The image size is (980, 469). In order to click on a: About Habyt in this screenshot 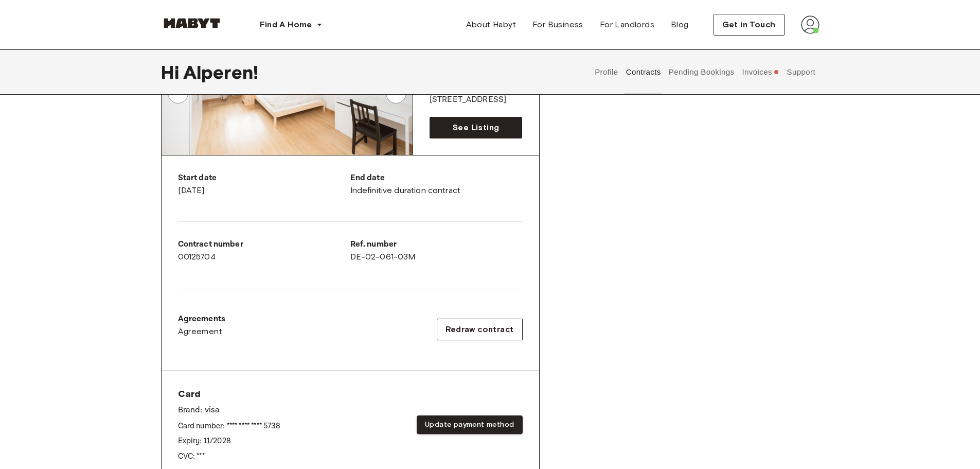, I will do `click(491, 24)`.